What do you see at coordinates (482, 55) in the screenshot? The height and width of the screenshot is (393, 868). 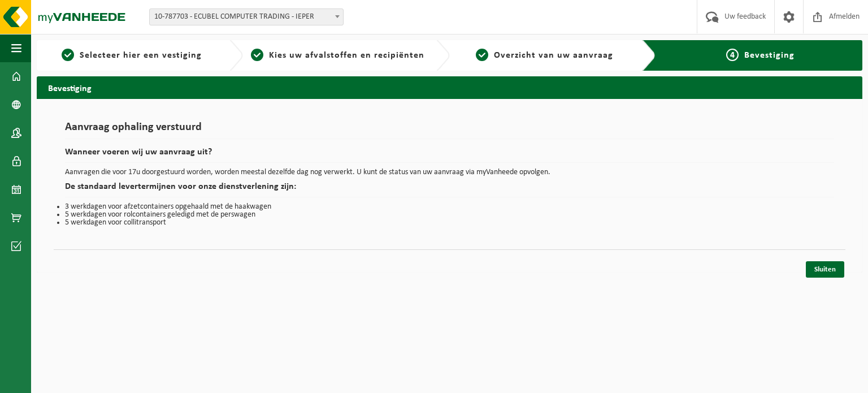 I see `span: 3` at bounding box center [482, 55].